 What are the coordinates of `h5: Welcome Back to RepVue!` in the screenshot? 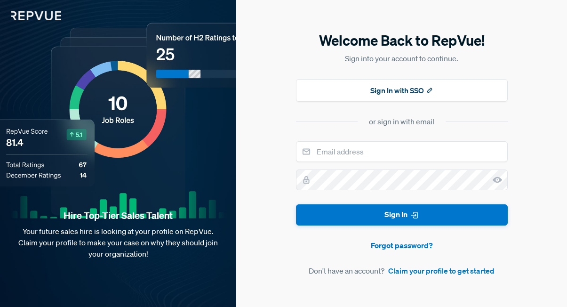 It's located at (402, 40).